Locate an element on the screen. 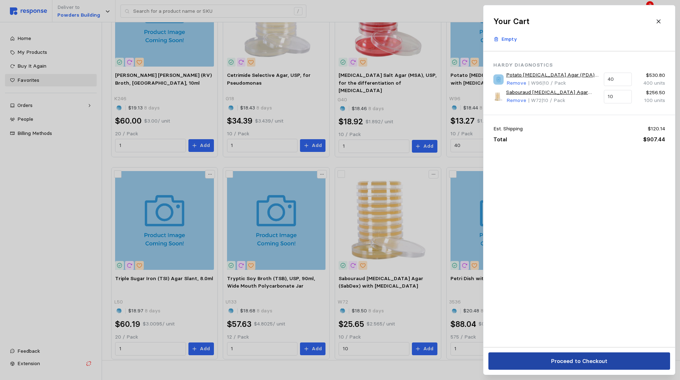  h2: Your Cart is located at coordinates (512, 21).